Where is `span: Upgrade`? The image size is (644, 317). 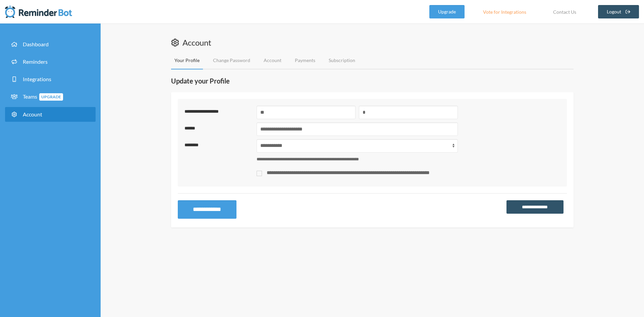
span: Upgrade is located at coordinates (51, 97).